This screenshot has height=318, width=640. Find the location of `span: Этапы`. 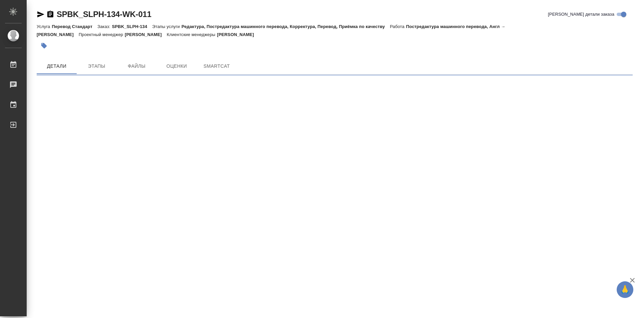

span: Этапы is located at coordinates (97, 66).